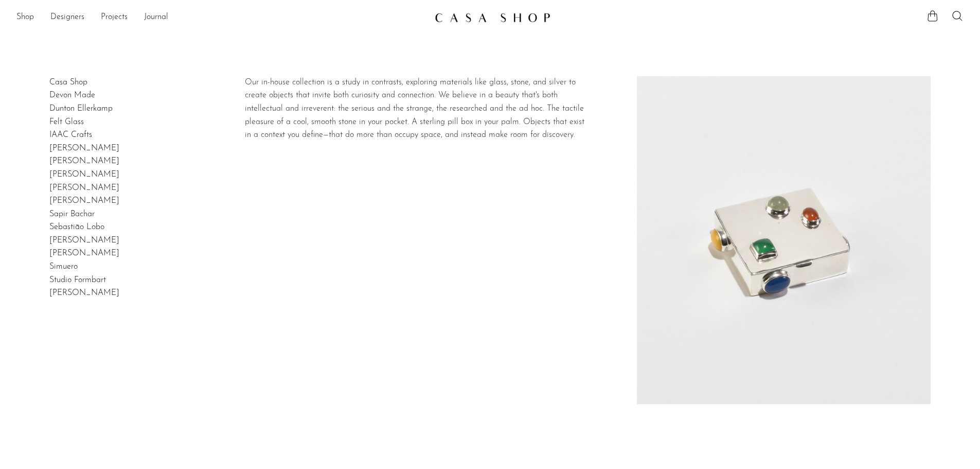 Image resolution: width=980 pixels, height=469 pixels. Describe the element at coordinates (416, 109) in the screenshot. I see `div: Our in-house collection is a study in contrasts, exploring materials like glass, stone, and silve...` at that location.